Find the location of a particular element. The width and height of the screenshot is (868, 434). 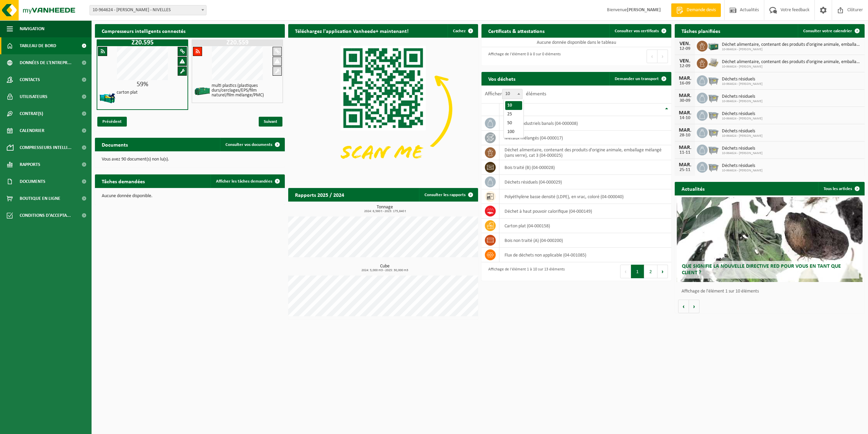

td: déchet à haut pouvoir calorifique (04-000149) is located at coordinates (585, 211).